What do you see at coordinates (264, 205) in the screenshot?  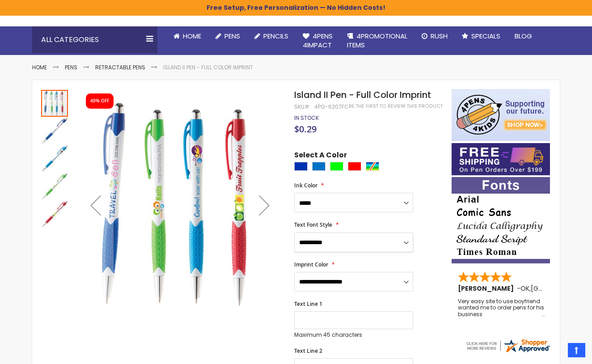 I see `div: Next` at bounding box center [264, 205].